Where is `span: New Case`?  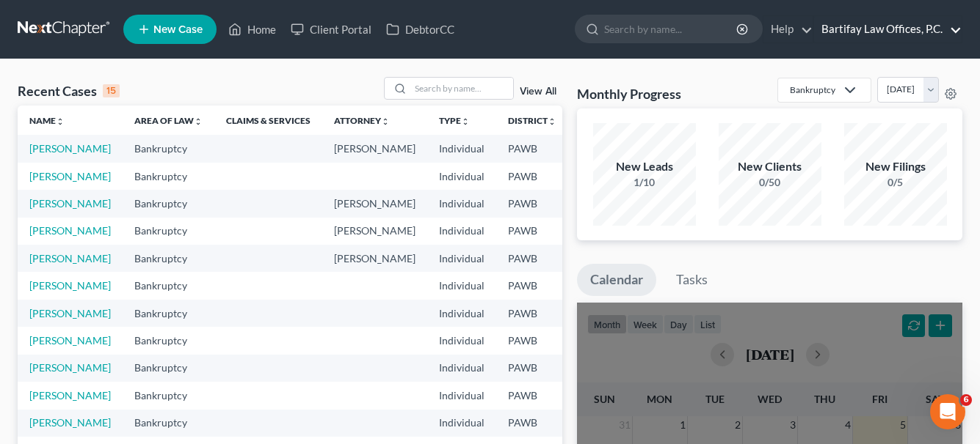
span: New Case is located at coordinates (178, 29).